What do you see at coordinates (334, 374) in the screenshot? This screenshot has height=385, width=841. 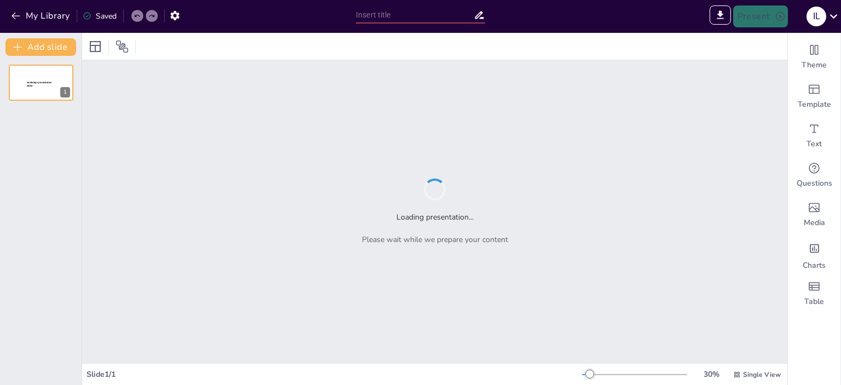 I see `div: Slide 1 / 1` at bounding box center [334, 374].